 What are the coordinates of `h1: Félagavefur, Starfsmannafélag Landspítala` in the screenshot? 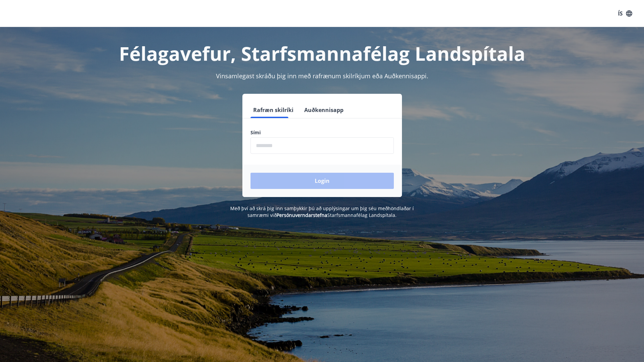 It's located at (322, 53).